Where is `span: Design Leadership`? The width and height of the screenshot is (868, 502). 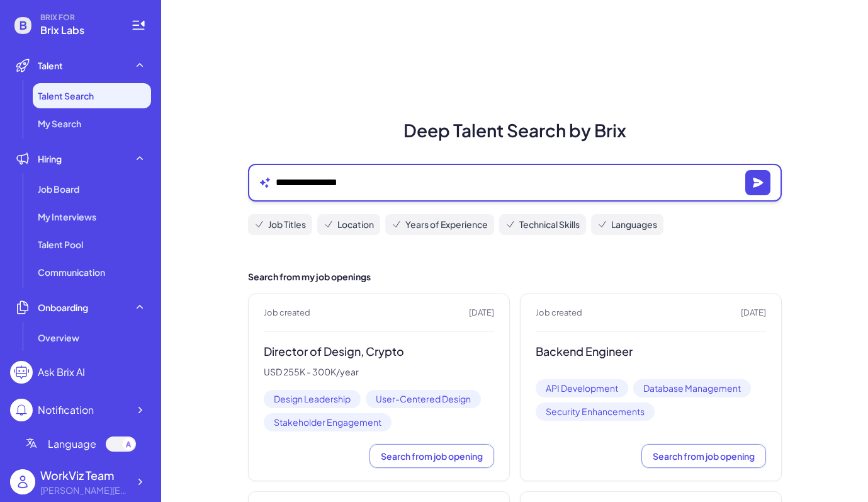
span: Design Leadership is located at coordinates (312, 398).